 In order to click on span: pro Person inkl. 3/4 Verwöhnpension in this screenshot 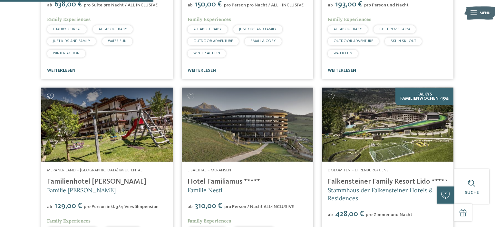, I will do `click(121, 207)`.